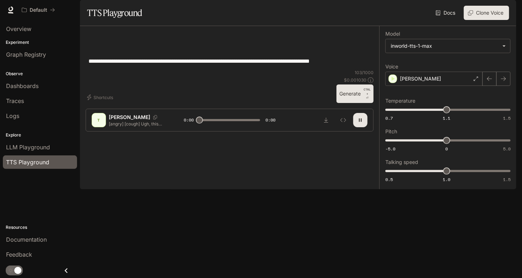  I want to click on p: Voice, so click(392, 67).